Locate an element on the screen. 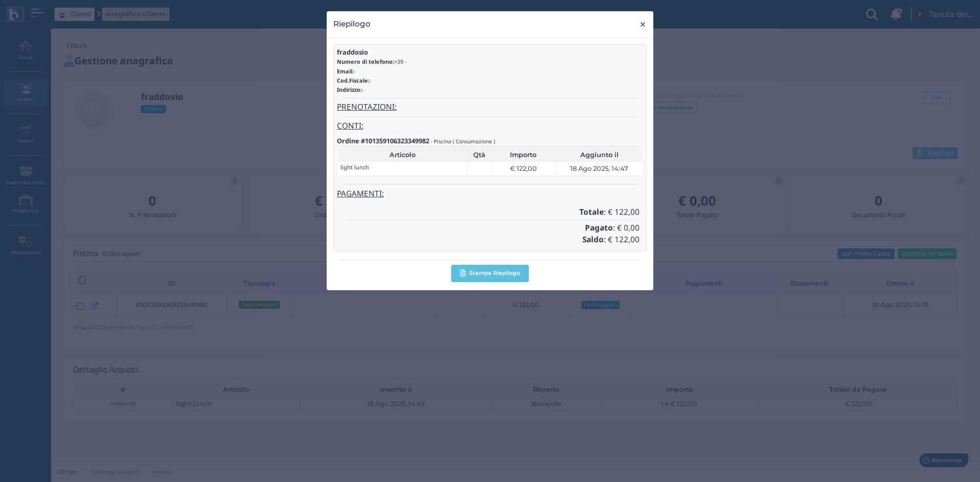 Image resolution: width=980 pixels, height=482 pixels. button: Stampa Riepilogo is located at coordinates (489, 272).